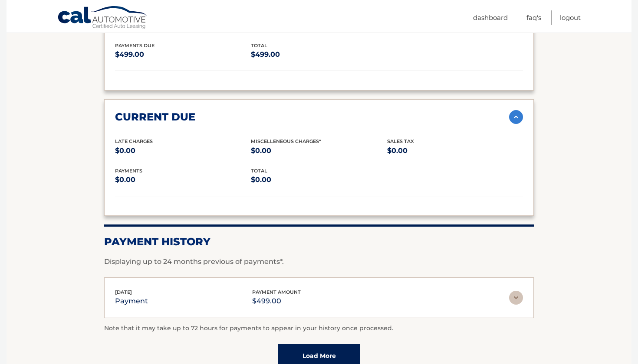 Image resolution: width=638 pixels, height=364 pixels. What do you see at coordinates (516, 117) in the screenshot?
I see `img: accordion-active.svg` at bounding box center [516, 117].